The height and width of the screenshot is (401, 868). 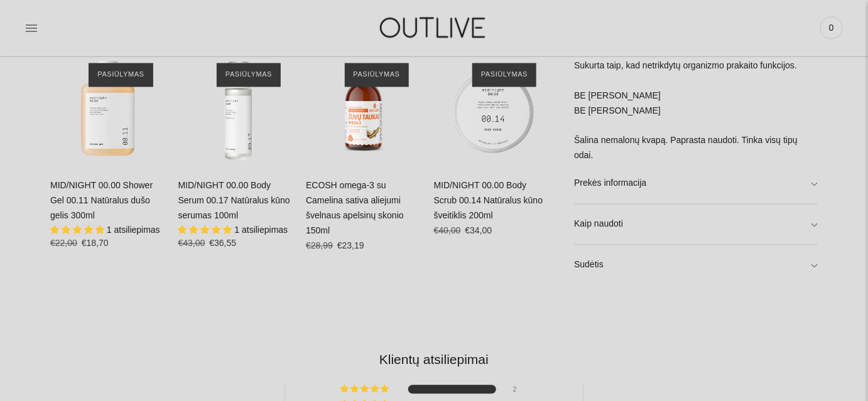 I want to click on img: OUTLIVE, so click(x=434, y=28).